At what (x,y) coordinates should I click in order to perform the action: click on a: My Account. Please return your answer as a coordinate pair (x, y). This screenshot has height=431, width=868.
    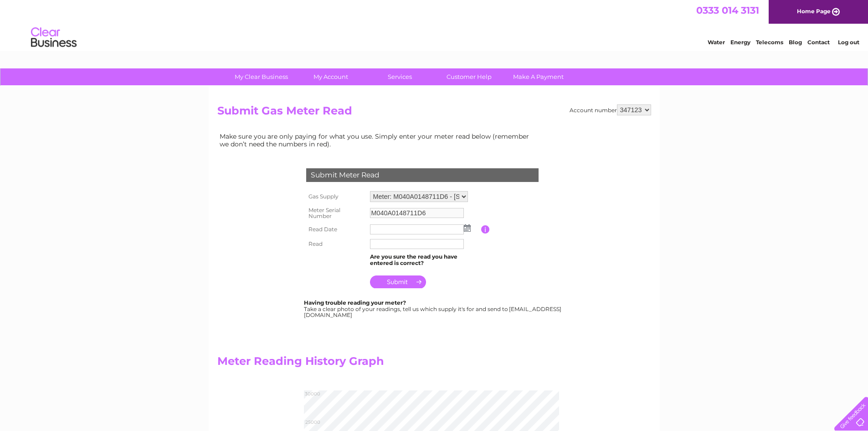
    Looking at the image, I should click on (330, 76).